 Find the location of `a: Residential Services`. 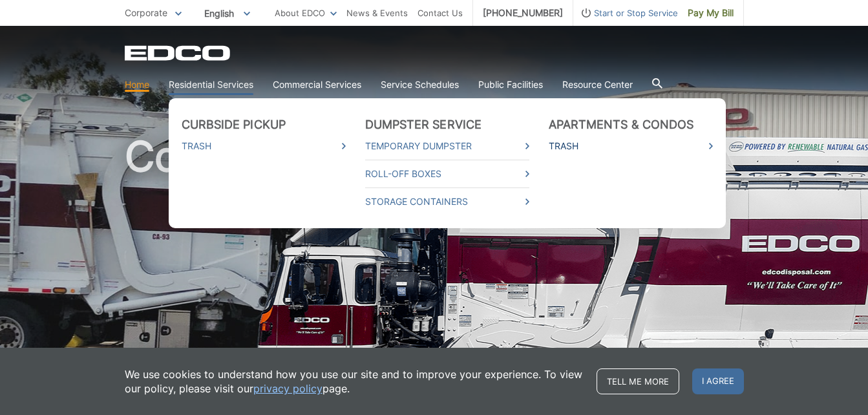

a: Residential Services is located at coordinates (210, 85).